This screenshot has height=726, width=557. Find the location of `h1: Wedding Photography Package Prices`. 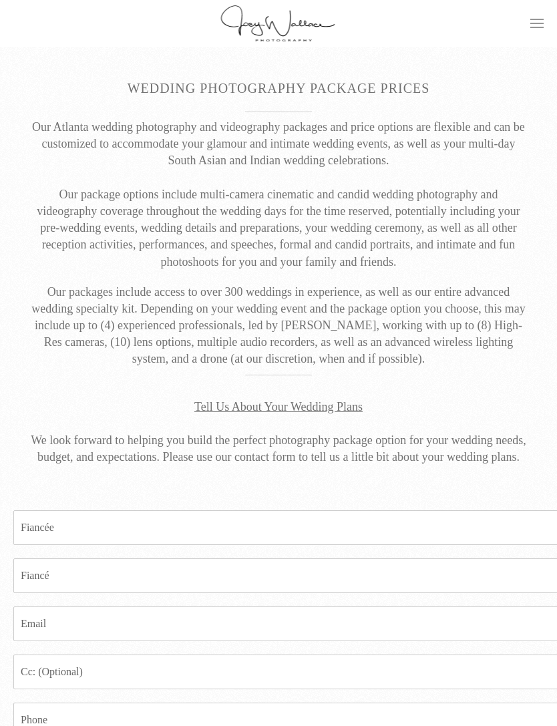

h1: Wedding Photography Package Prices is located at coordinates (278, 78).